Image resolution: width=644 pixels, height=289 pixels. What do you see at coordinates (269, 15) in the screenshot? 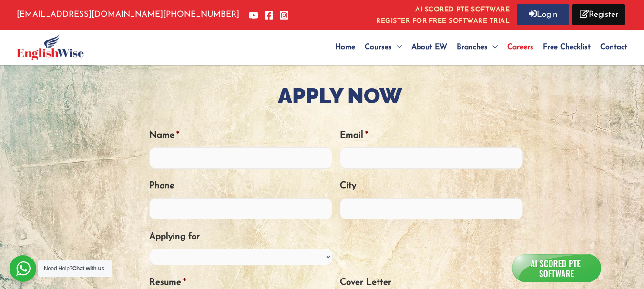
I see `a: Facebook` at bounding box center [269, 15].